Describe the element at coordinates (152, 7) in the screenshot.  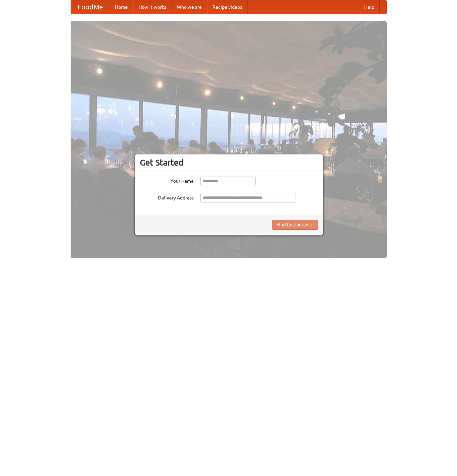
I see `a: How it works` at that location.